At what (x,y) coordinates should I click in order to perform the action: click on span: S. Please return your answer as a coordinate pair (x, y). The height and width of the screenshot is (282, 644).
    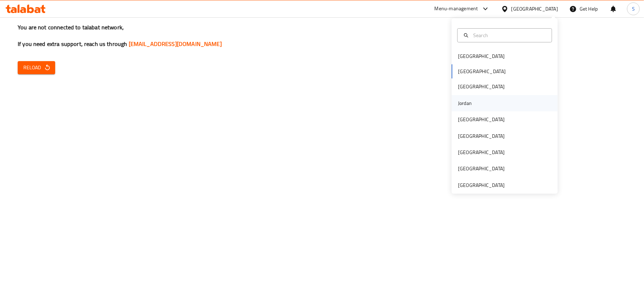
    Looking at the image, I should click on (633, 9).